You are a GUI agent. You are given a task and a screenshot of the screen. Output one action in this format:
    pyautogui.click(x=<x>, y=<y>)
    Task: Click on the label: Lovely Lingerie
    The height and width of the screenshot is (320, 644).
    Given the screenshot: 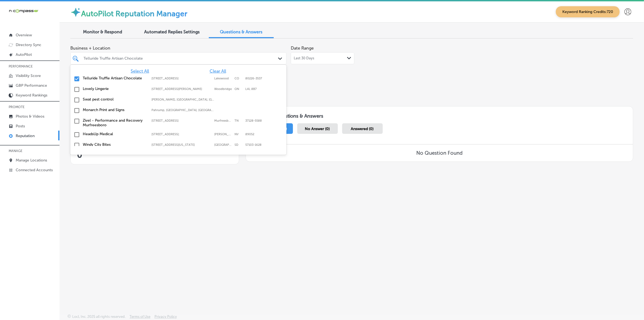 What is the action you would take?
    pyautogui.click(x=114, y=89)
    